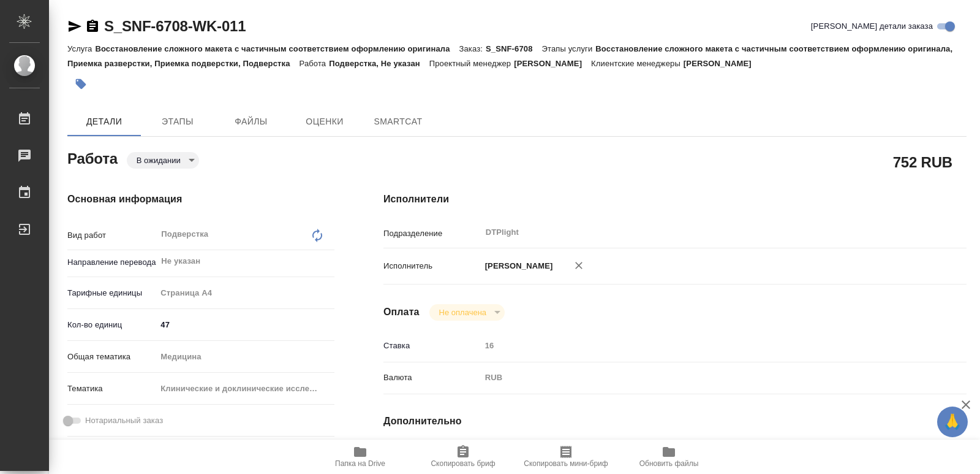 Image resolution: width=980 pixels, height=474 pixels. What do you see at coordinates (111, 236) in the screenshot?
I see `p: Вид работ` at bounding box center [111, 236].